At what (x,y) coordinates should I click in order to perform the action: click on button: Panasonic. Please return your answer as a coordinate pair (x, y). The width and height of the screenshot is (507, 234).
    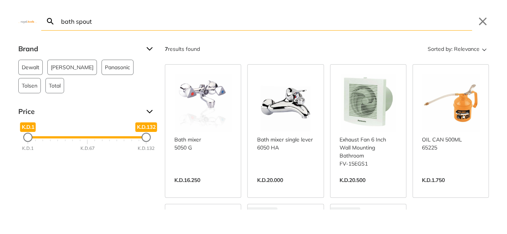
    Looking at the image, I should click on (118, 67).